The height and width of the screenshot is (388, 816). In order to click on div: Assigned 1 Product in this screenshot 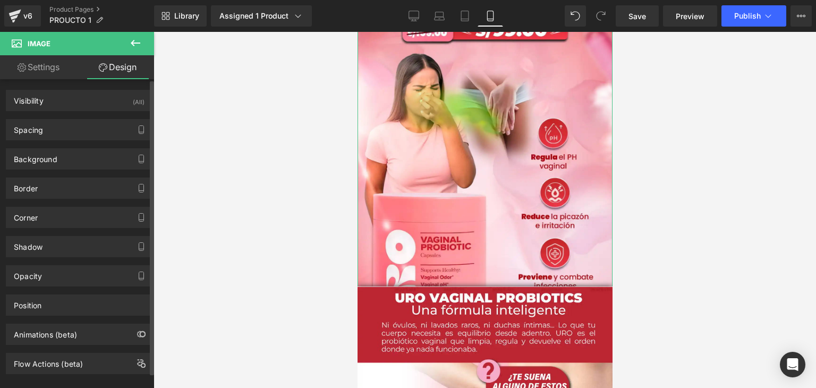, I will do `click(261, 16)`.